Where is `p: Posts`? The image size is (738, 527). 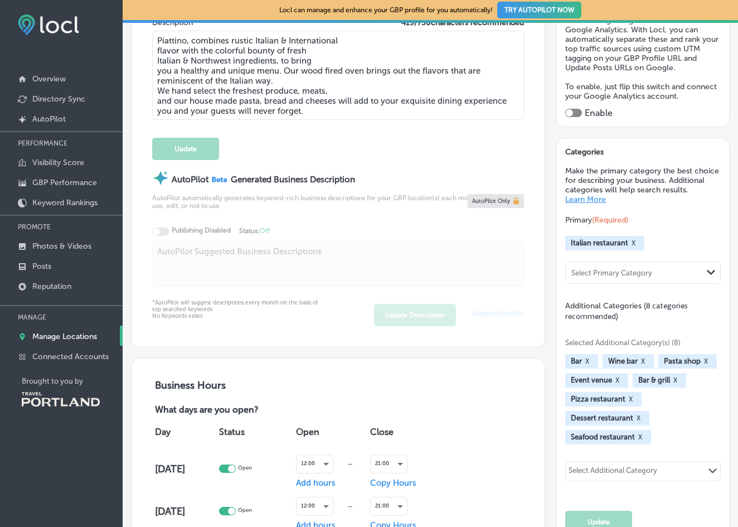
p: Posts is located at coordinates (42, 266).